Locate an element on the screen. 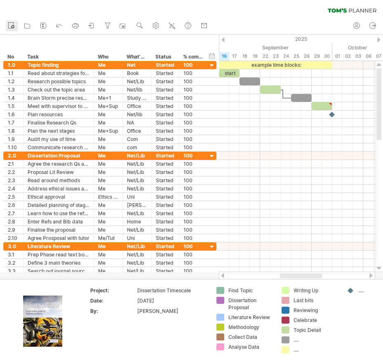 Image resolution: width=383 pixels, height=364 pixels. div: NA is located at coordinates (137, 123).